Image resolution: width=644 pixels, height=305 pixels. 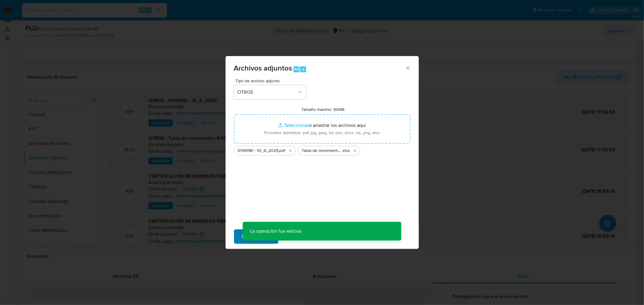 I want to click on span: Tabla de movimientos 51165181, so click(x=322, y=151).